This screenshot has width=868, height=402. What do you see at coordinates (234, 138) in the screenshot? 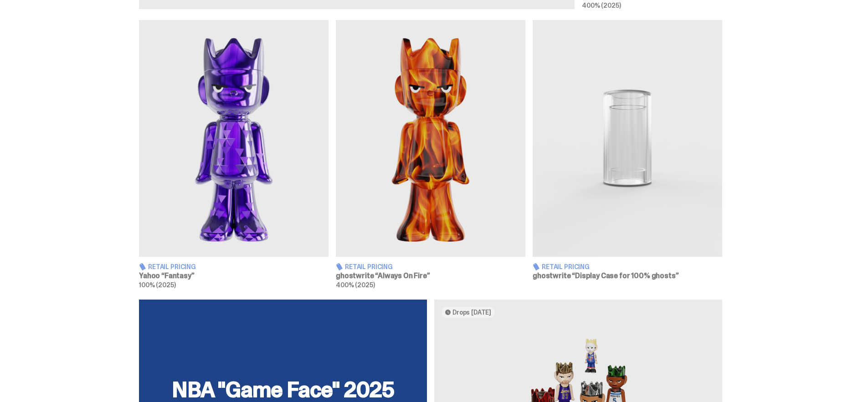
I see `img: Fantasy` at bounding box center [234, 138].